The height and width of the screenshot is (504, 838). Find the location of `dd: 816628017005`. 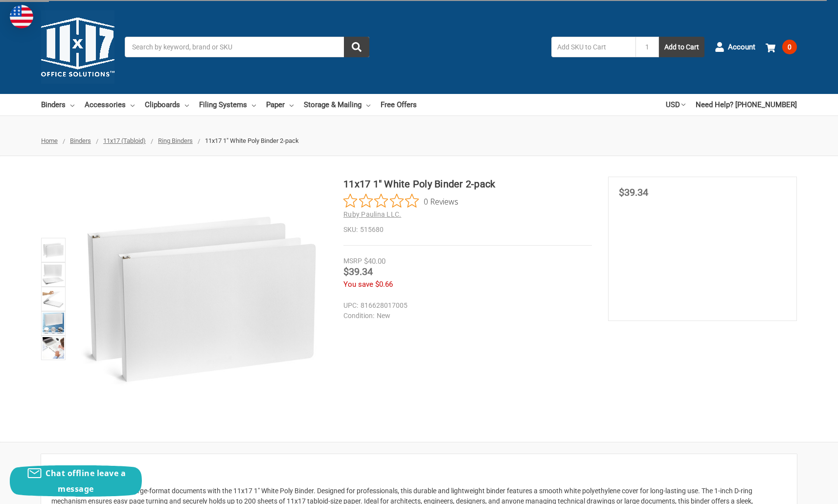

dd: 816628017005 is located at coordinates (465, 305).